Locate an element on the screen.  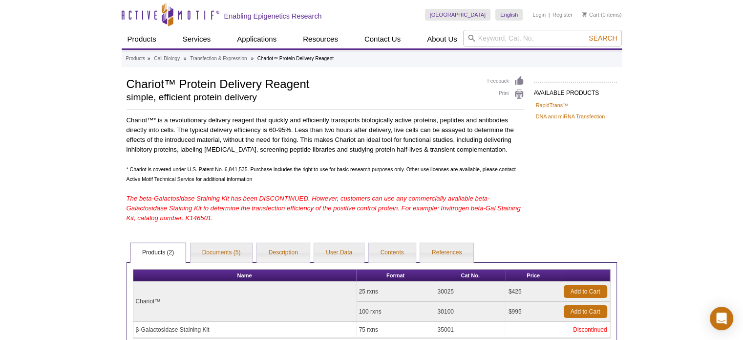
h2: AVAILABLE PRODUCTS is located at coordinates (576, 90).